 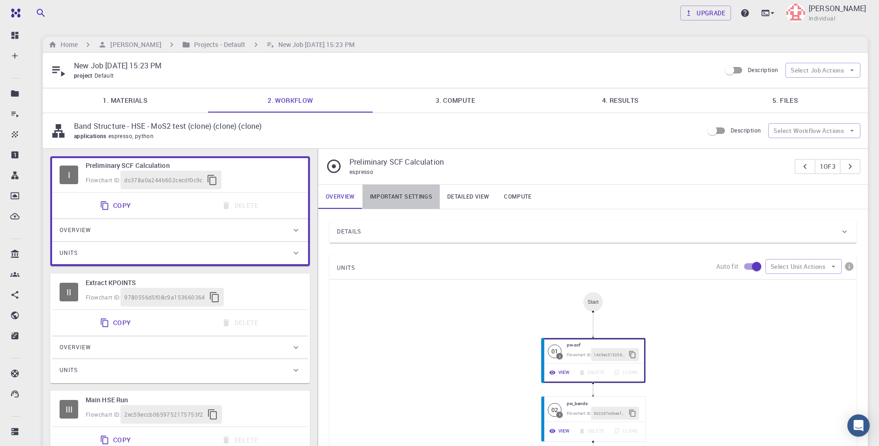 What do you see at coordinates (36, 11) in the screenshot?
I see `span: Support` at bounding box center [36, 11].